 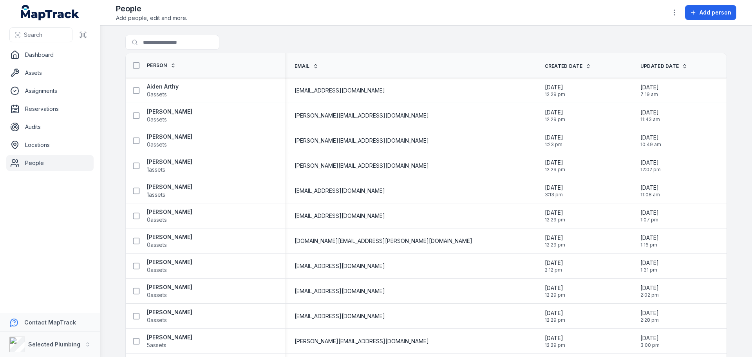 What do you see at coordinates (306, 66) in the screenshot?
I see `a: Email` at bounding box center [306, 66].